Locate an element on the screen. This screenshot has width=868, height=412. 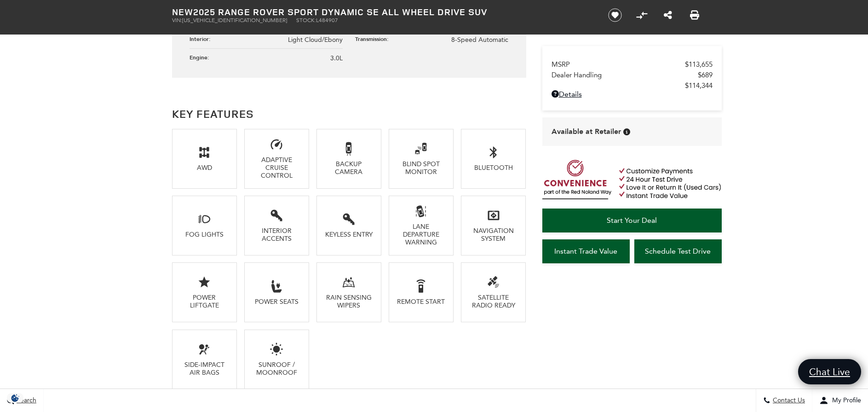
div: Vehicle is in stock and ready for immediate delivery. Due to demand, availability is subject to c... is located at coordinates (627, 132).